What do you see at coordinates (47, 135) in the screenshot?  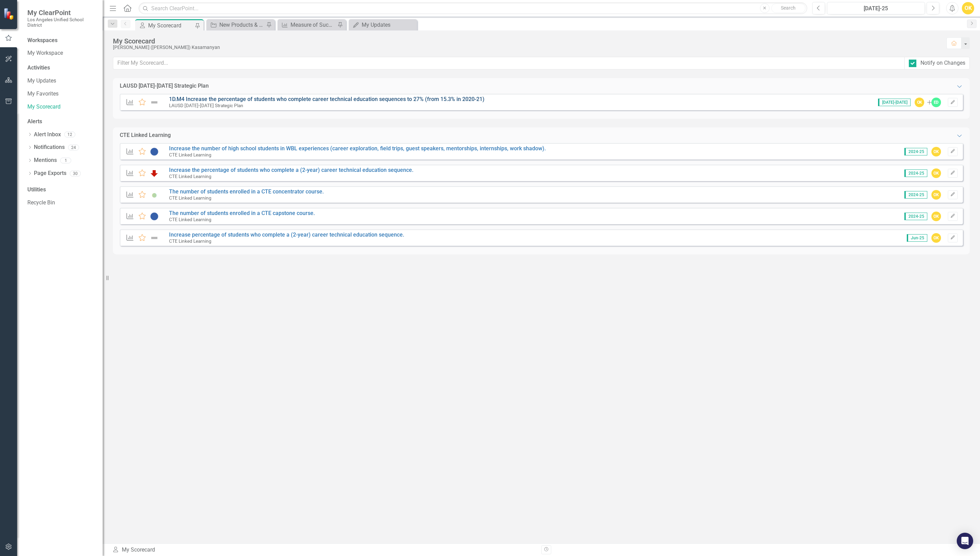 I see `a: Alert Inbox` at bounding box center [47, 135].